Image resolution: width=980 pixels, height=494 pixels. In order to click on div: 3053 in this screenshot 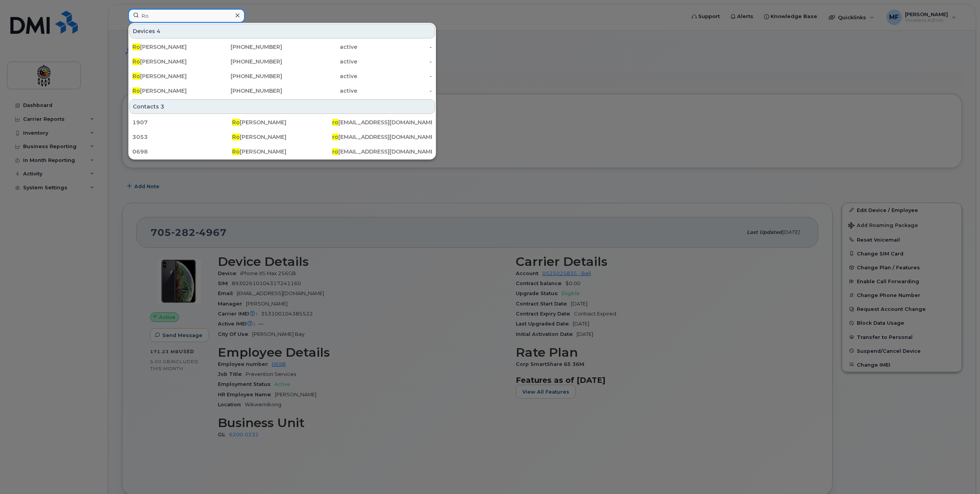, I will do `click(182, 137)`.